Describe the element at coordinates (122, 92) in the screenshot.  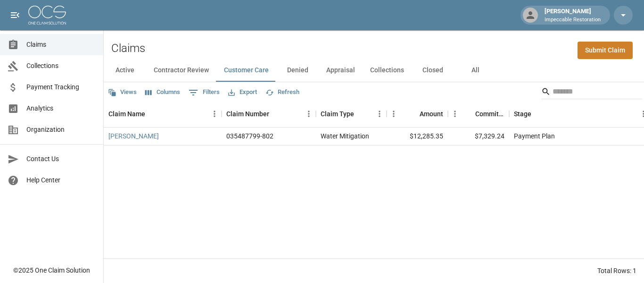
I see `button: Views` at that location.